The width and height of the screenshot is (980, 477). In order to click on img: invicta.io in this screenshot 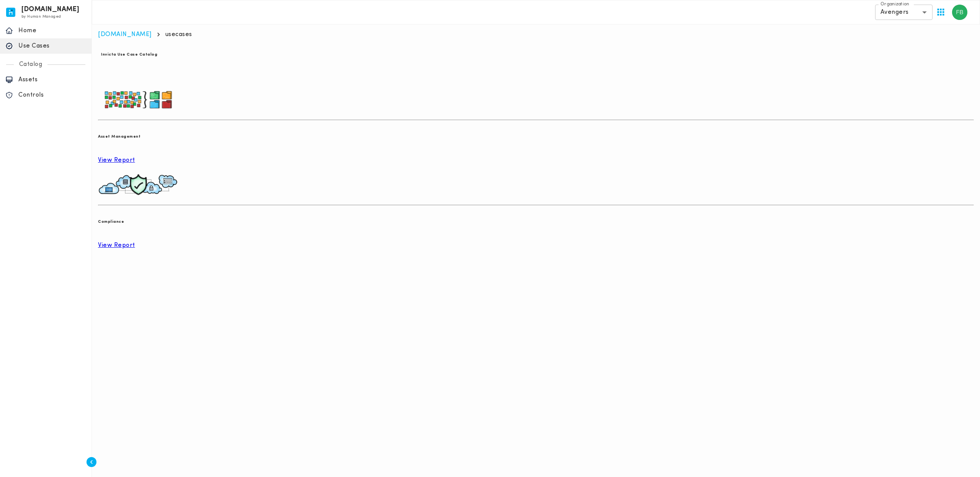, I will do `click(11, 13)`.